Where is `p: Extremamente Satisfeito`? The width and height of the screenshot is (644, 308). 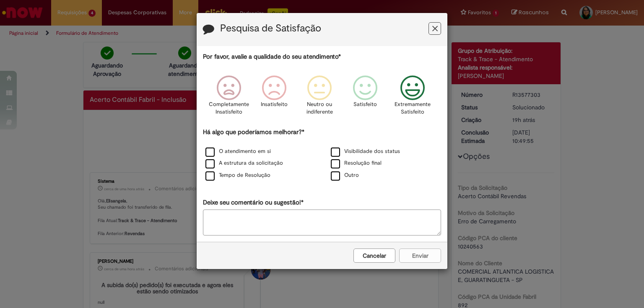
p: Extremamente Satisfeito is located at coordinates (413, 108).